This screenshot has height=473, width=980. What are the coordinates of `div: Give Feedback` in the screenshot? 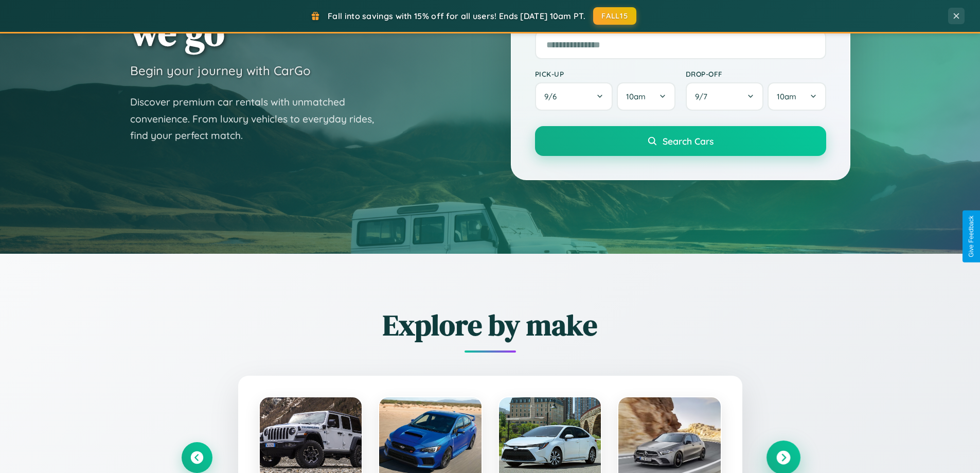 It's located at (972, 236).